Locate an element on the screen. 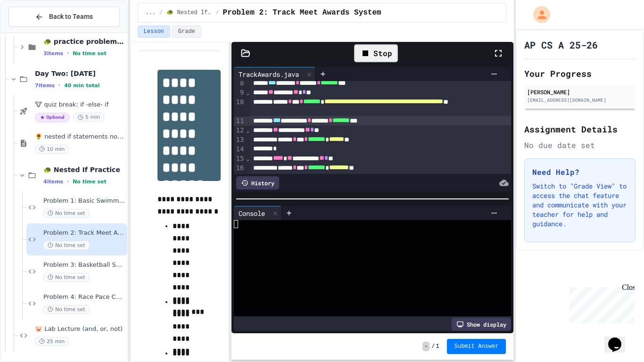 The width and height of the screenshot is (644, 362). button: Back to Teams is located at coordinates (64, 17).